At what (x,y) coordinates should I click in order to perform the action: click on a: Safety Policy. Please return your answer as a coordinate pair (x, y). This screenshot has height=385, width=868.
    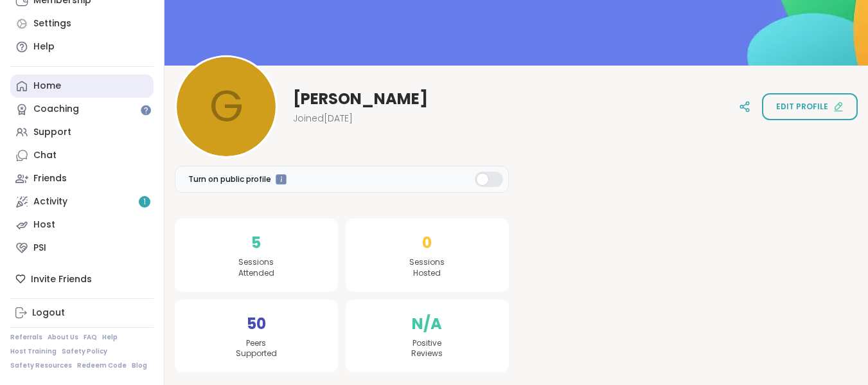
    Looking at the image, I should click on (84, 351).